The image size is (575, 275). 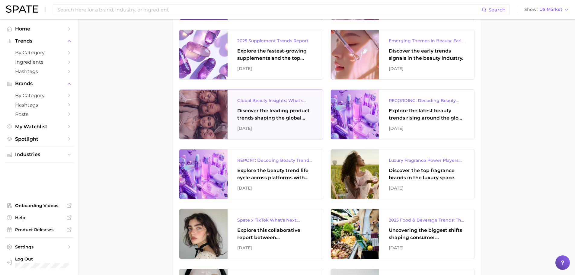 I want to click on span: Log Out, so click(x=54, y=259).